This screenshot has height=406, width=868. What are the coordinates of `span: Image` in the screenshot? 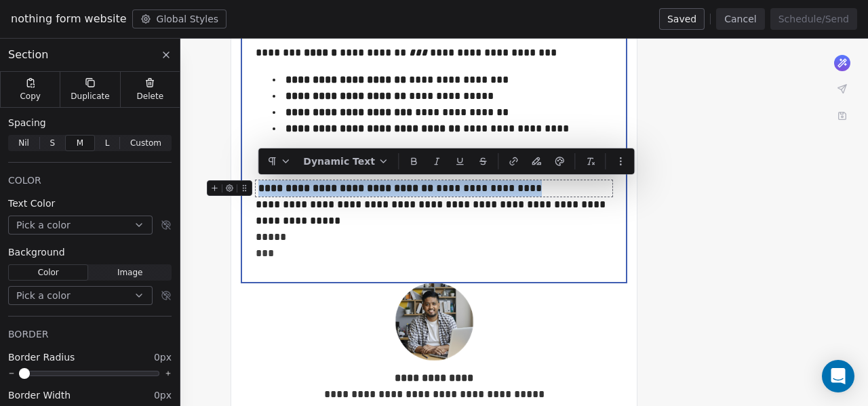 It's located at (130, 272).